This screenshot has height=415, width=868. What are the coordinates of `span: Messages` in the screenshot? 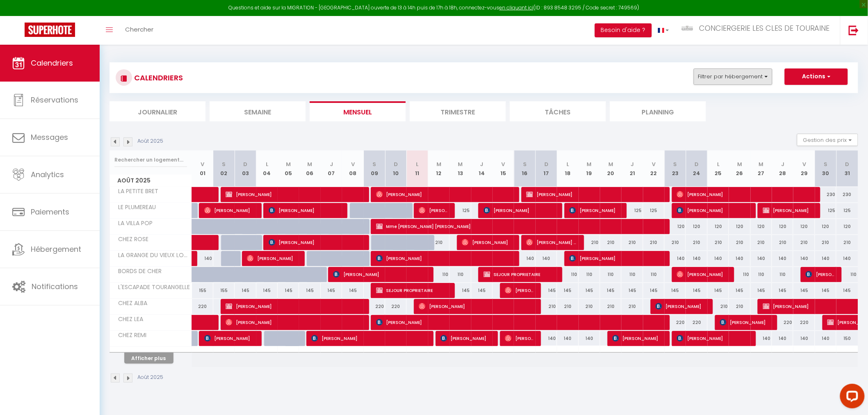 It's located at (49, 137).